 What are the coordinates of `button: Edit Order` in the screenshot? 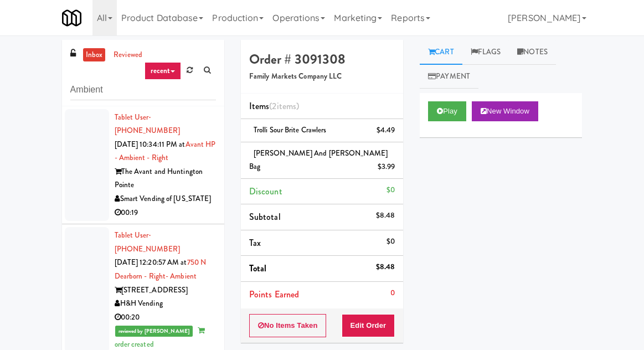 It's located at (368, 326).